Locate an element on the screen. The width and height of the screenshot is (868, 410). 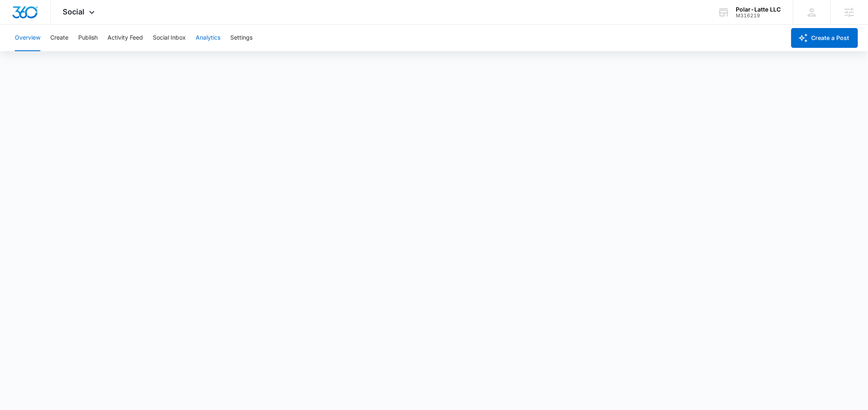
button: Overview is located at coordinates (28, 38).